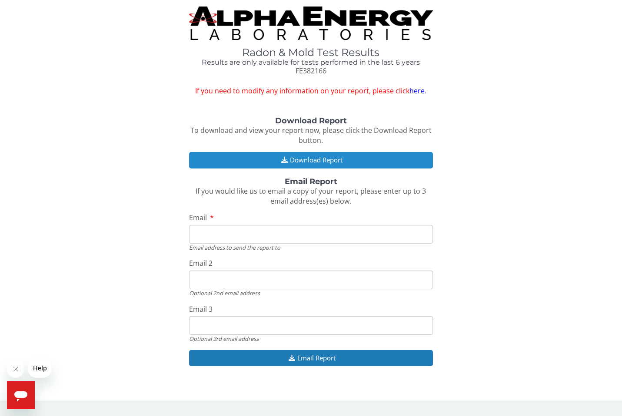 The height and width of the screenshot is (416, 622). Describe the element at coordinates (201, 309) in the screenshot. I see `span: Email 3` at that location.